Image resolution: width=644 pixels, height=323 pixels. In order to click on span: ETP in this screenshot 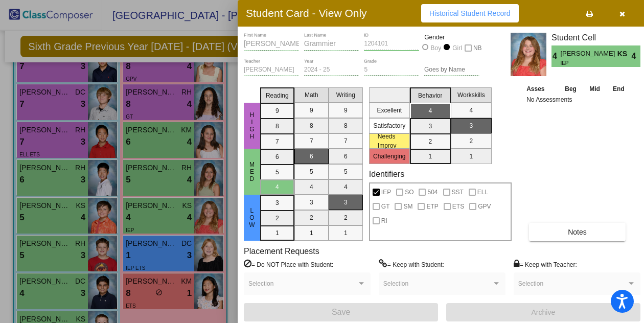, I will do `click(432, 206)`.